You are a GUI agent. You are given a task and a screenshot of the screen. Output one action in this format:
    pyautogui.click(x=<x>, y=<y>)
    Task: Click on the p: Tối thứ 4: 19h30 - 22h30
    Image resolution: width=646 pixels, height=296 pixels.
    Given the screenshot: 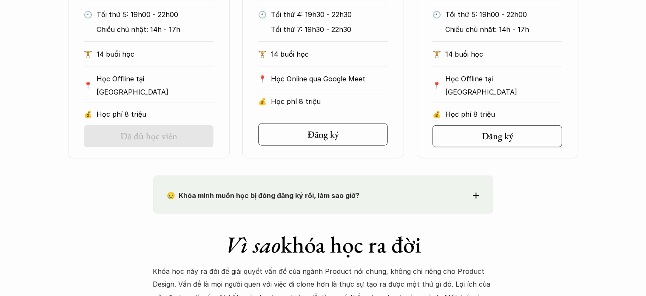 What is the action you would take?
    pyautogui.click(x=329, y=14)
    